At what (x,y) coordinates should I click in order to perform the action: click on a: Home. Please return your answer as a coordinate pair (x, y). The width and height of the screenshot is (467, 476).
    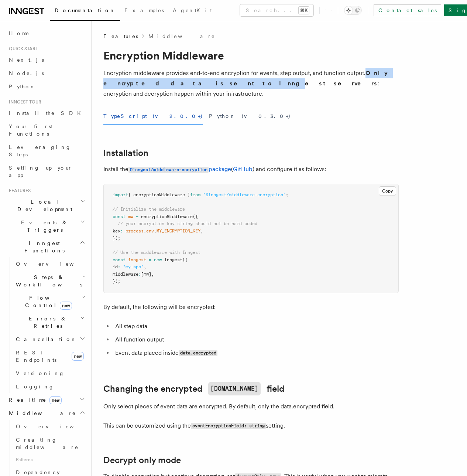
    Looking at the image, I should click on (46, 33).